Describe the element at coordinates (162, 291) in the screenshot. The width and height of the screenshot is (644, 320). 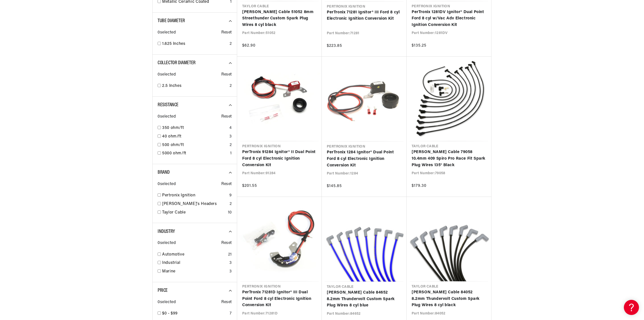
I see `span: Price` at that location.